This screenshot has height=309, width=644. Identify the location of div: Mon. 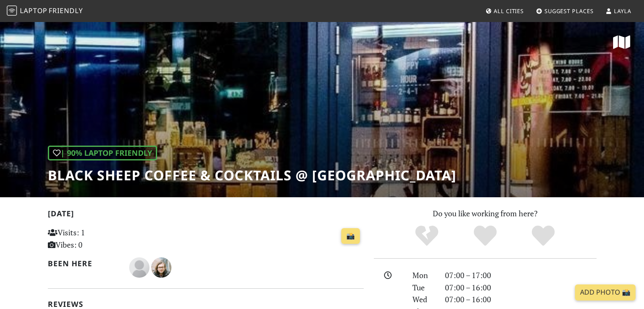
(424, 275).